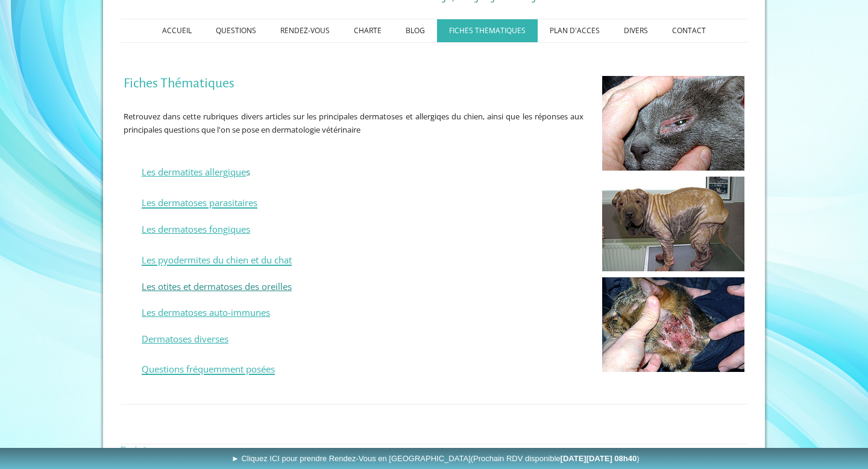 The image size is (868, 469). I want to click on a: Les otites et dermatoses des oreilles, so click(216, 286).